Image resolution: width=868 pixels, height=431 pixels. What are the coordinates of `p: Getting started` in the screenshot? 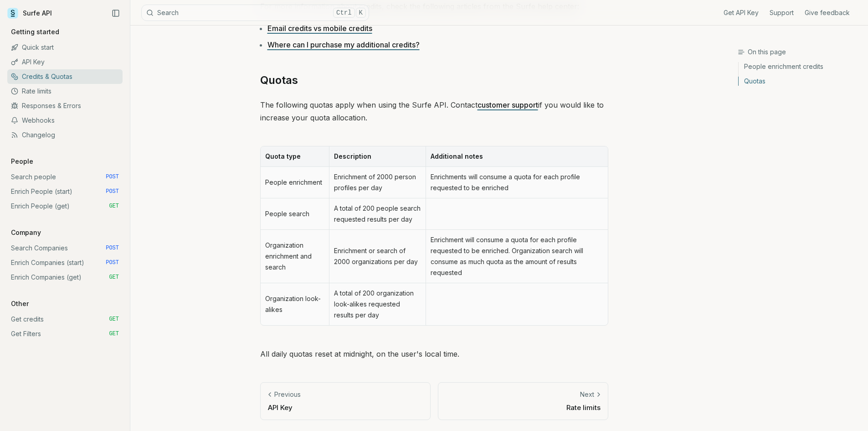 It's located at (35, 32).